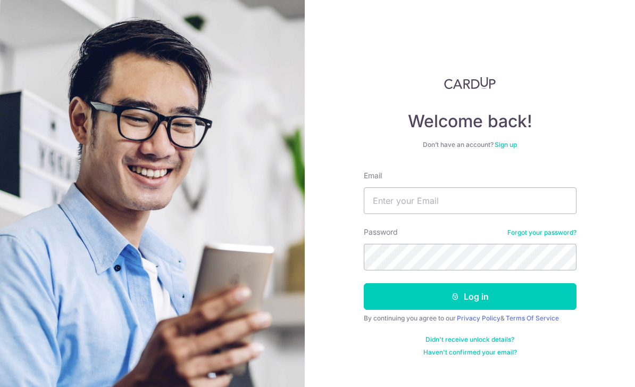 Image resolution: width=635 pixels, height=387 pixels. What do you see at coordinates (479, 318) in the screenshot?
I see `a: Privacy Policy` at bounding box center [479, 318].